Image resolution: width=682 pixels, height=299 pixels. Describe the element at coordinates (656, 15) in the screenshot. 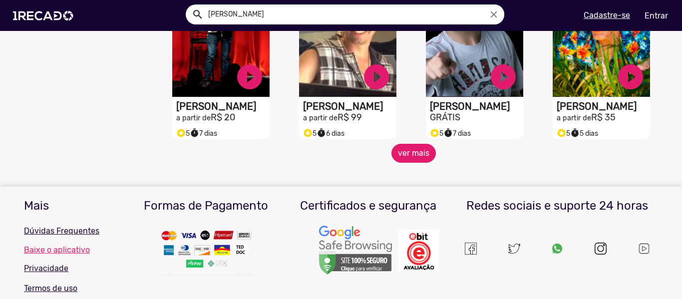

I see `a: Entrar` at that location.